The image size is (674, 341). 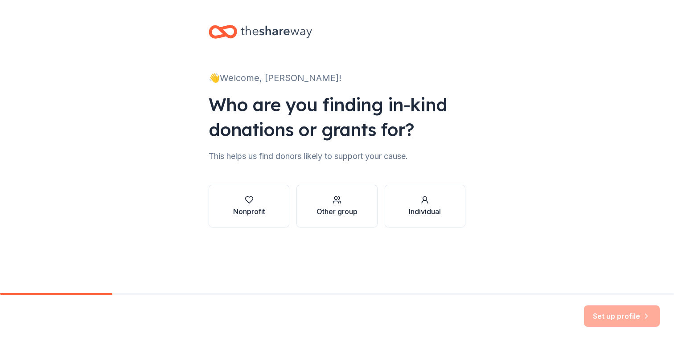 What do you see at coordinates (249, 206) in the screenshot?
I see `button: Nonprofit` at bounding box center [249, 206].